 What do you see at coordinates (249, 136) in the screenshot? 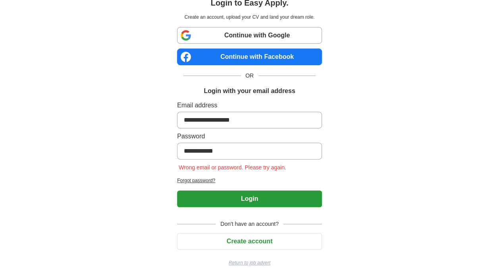
I see `label: Password` at bounding box center [249, 136].